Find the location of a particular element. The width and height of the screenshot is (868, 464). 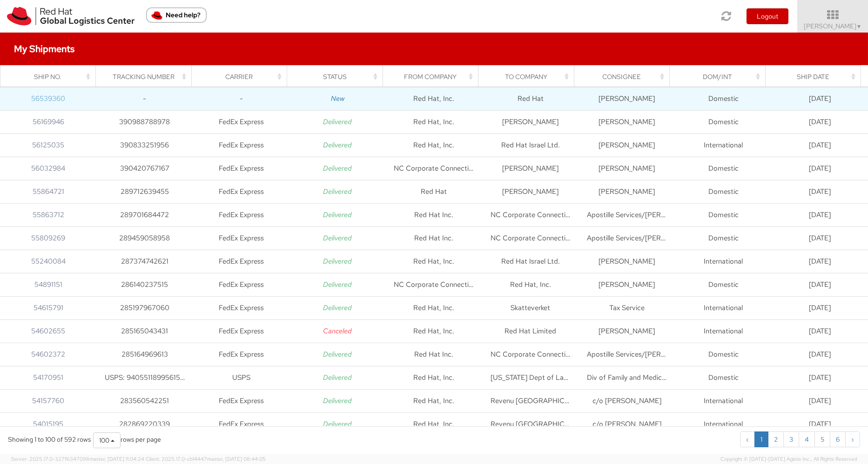

td: Skatteverket is located at coordinates (530, 309).